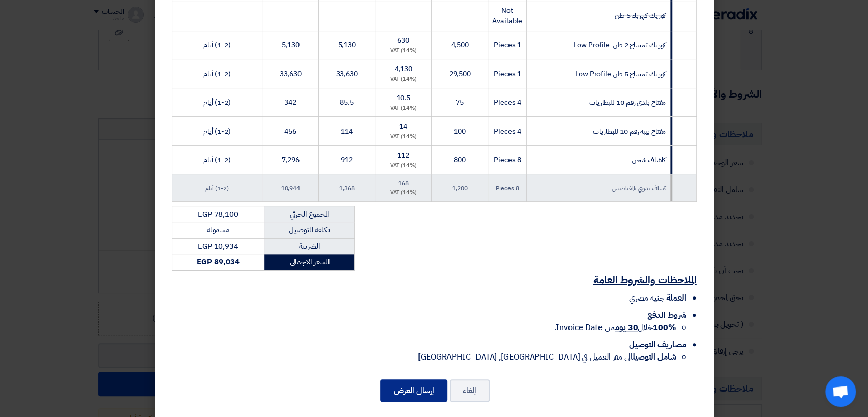 The image size is (868, 417). Describe the element at coordinates (460, 159) in the screenshot. I see `span: 800` at that location.